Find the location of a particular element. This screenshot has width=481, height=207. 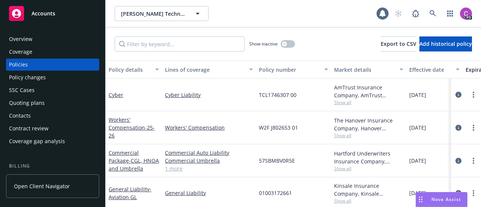

a: Cyber Liability is located at coordinates (209, 95).